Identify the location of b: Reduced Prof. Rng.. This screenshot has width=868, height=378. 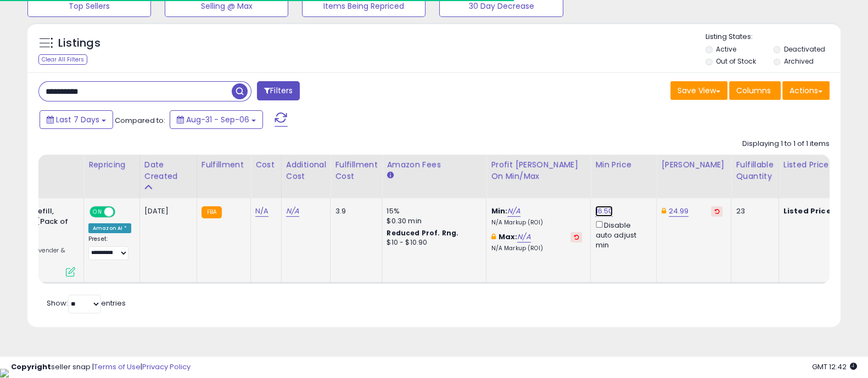
(422, 233).